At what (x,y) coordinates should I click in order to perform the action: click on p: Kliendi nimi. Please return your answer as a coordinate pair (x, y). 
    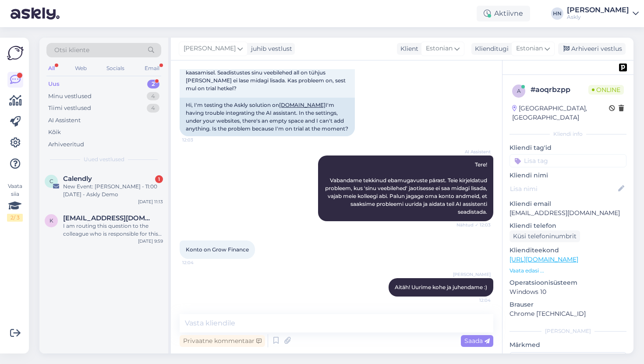
    Looking at the image, I should click on (568, 175).